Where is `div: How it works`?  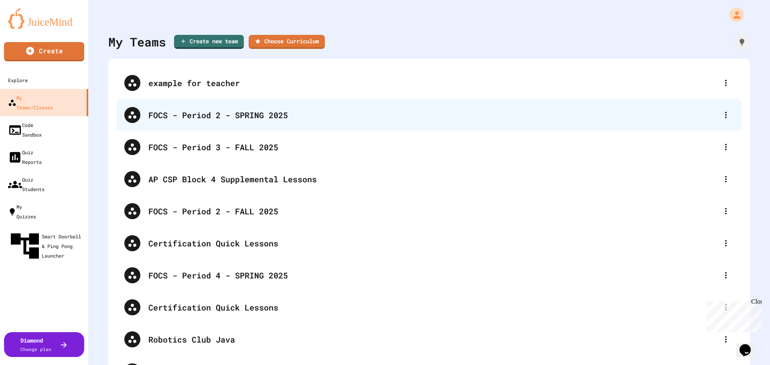
div: How it works is located at coordinates (742, 42).